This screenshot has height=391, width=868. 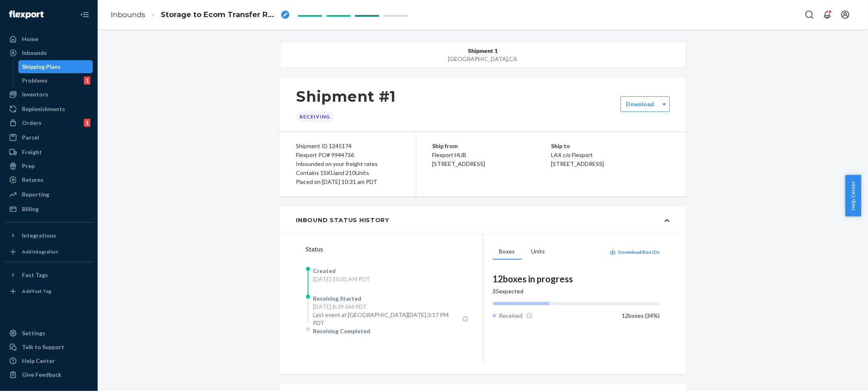 I want to click on div: Integrations, so click(x=40, y=235).